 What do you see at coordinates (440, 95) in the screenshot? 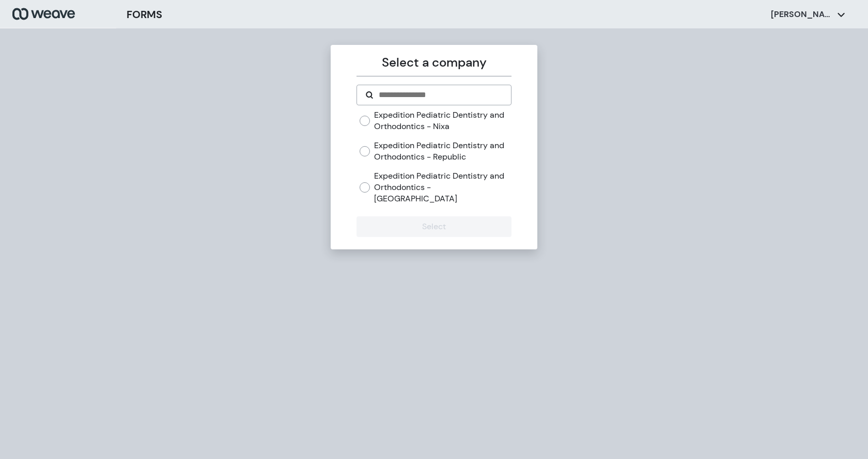
I see `input: Search` at bounding box center [440, 95].